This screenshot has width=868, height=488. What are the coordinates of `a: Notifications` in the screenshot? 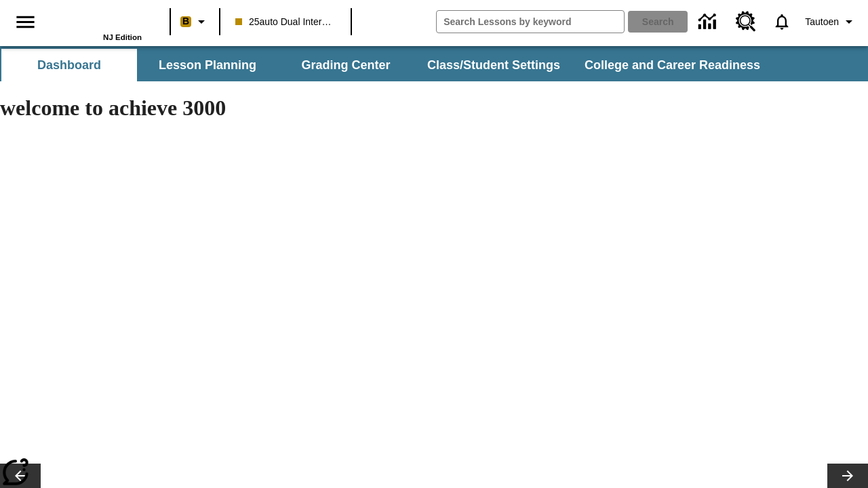 It's located at (782, 22).